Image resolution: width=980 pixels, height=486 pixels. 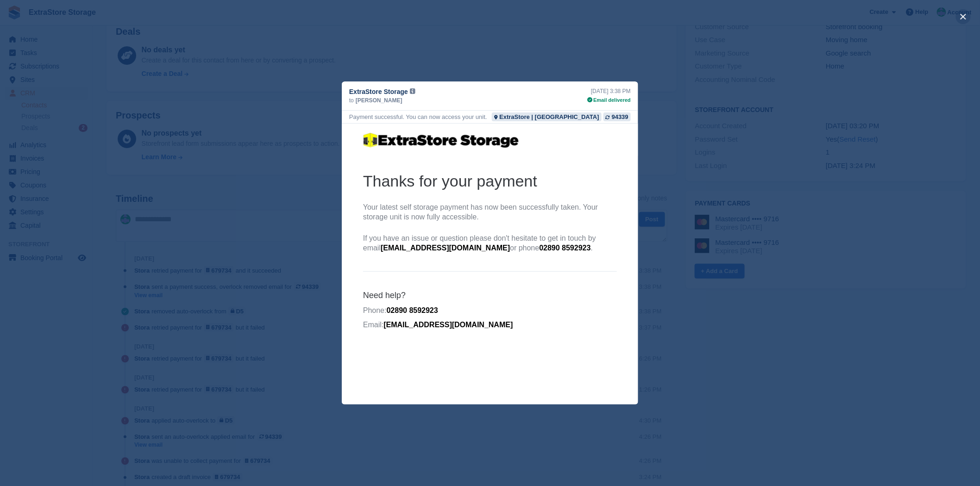 What do you see at coordinates (352, 100) in the screenshot?
I see `span: to` at bounding box center [352, 100].